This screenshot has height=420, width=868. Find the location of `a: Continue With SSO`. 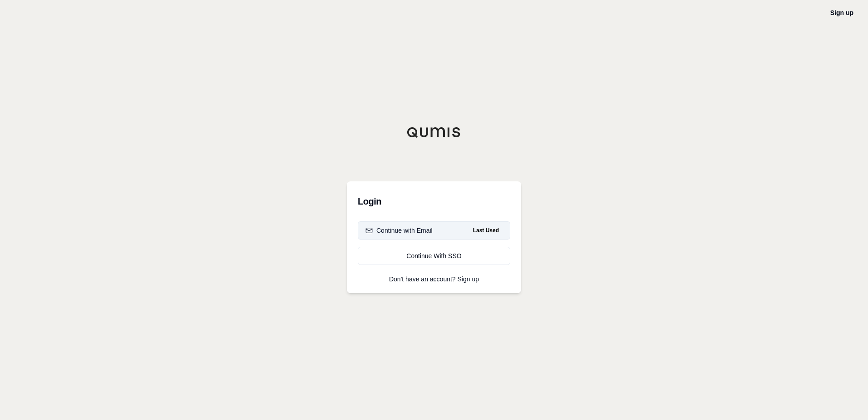

a: Continue With SSO is located at coordinates (434, 256).